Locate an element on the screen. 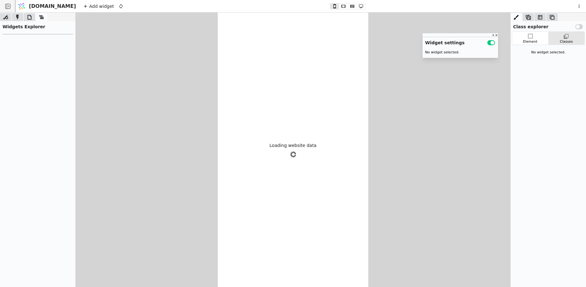 This screenshot has width=586, height=287. p: Loading website data is located at coordinates (293, 145).